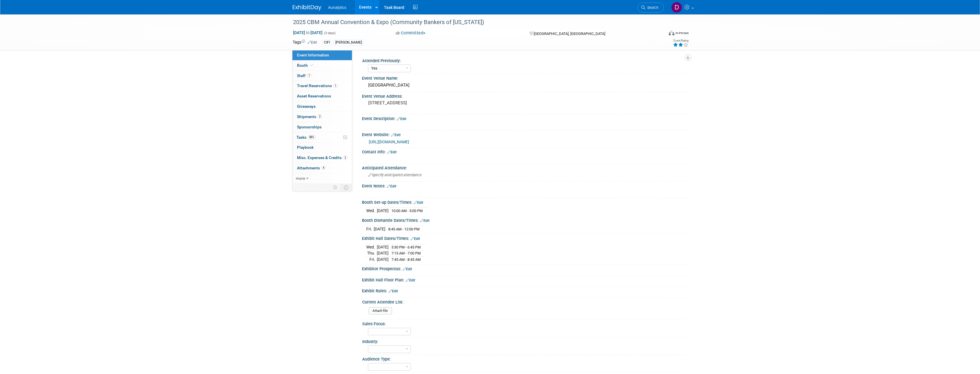 This screenshot has width=980, height=374. Describe the element at coordinates (660, 34) in the screenshot. I see `div: Event Format` at that location.